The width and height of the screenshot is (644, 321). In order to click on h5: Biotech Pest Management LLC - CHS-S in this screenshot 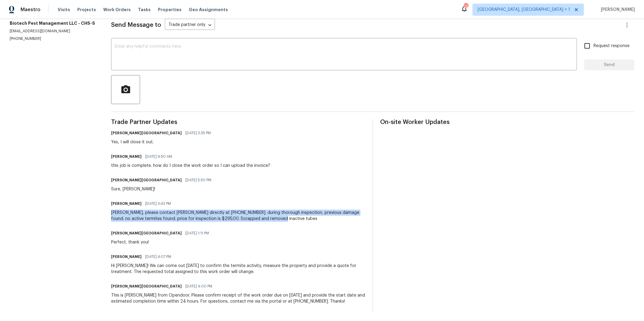, I will do `click(53, 23)`.